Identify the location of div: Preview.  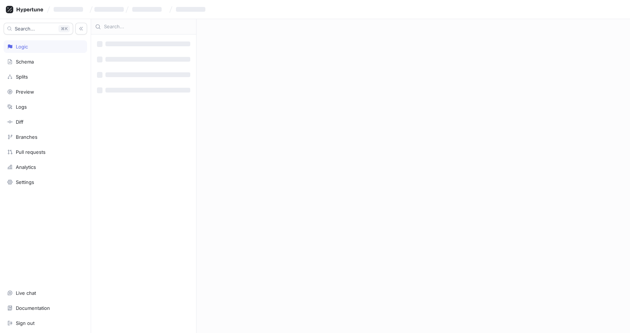
(25, 92).